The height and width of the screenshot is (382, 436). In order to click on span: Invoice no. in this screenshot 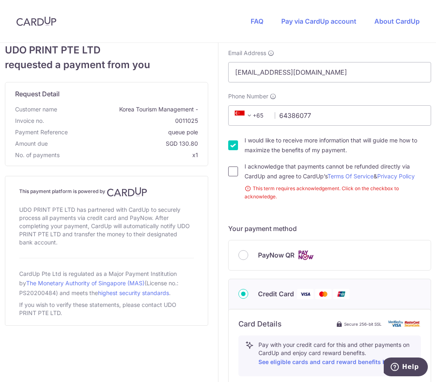, I will do `click(29, 121)`.